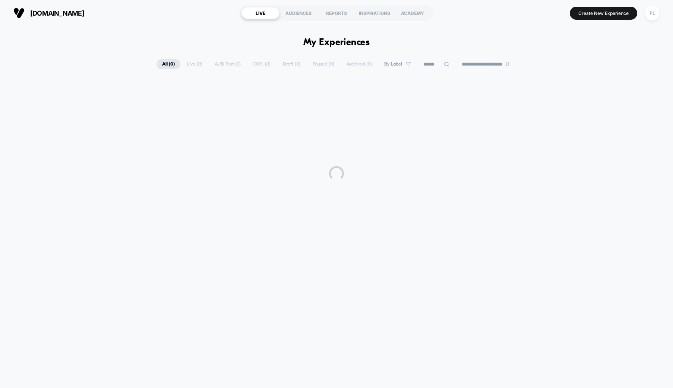 The width and height of the screenshot is (673, 388). Describe the element at coordinates (413, 13) in the screenshot. I see `div: ACADEMY` at that location.